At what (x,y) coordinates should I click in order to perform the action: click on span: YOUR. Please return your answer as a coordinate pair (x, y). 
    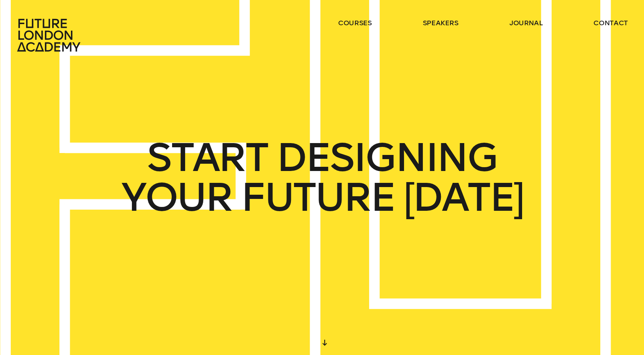
    Looking at the image, I should click on (176, 198).